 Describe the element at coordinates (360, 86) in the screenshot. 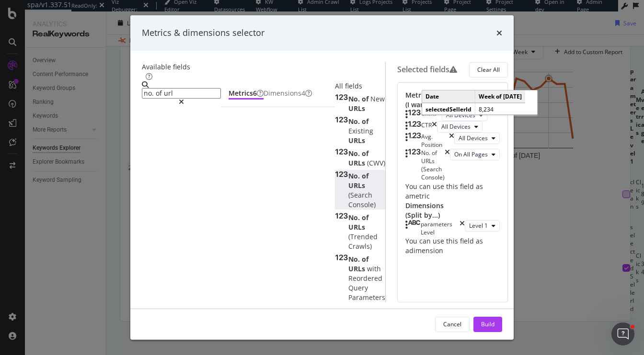

I see `div: All fields` at that location.